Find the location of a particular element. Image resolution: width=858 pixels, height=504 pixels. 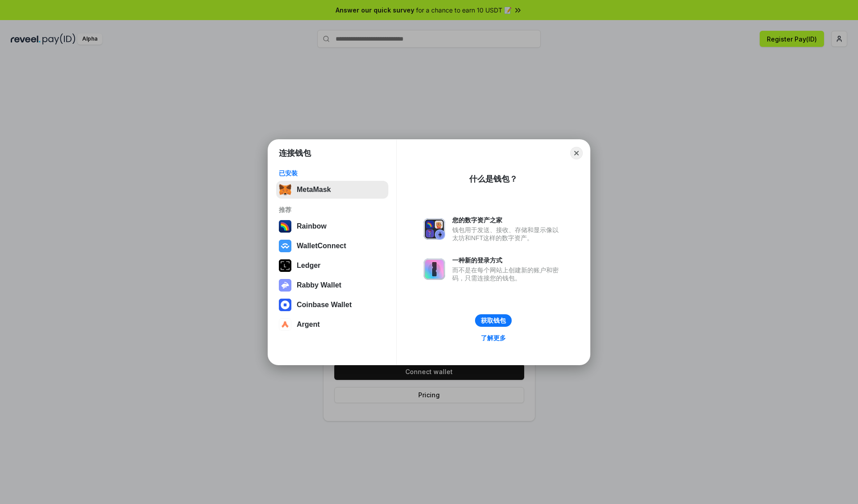

button: Rabby Wallet is located at coordinates (332, 286).